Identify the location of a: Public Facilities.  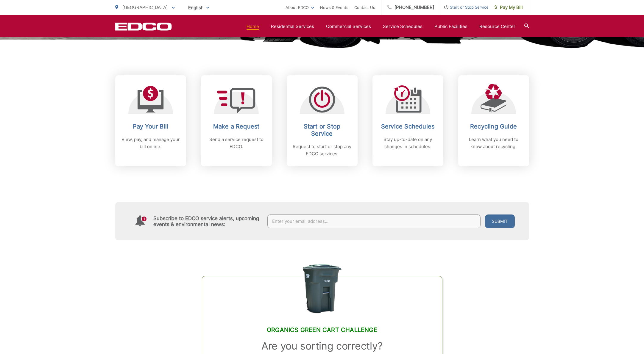
(451, 27).